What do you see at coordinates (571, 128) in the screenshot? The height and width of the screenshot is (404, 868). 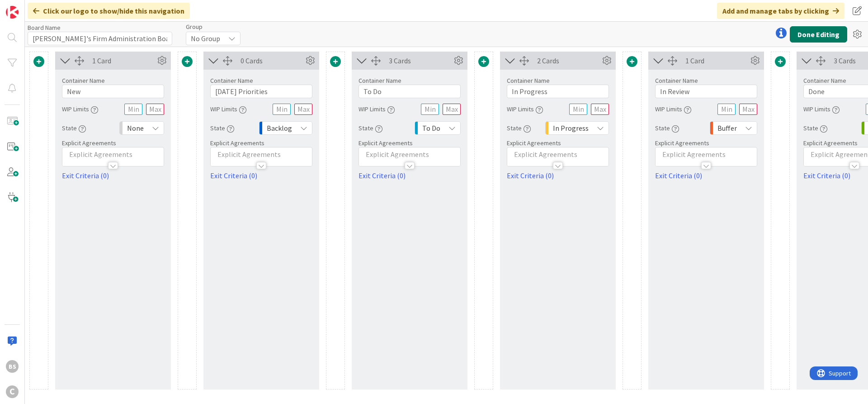 I see `span: In Progress` at bounding box center [571, 128].